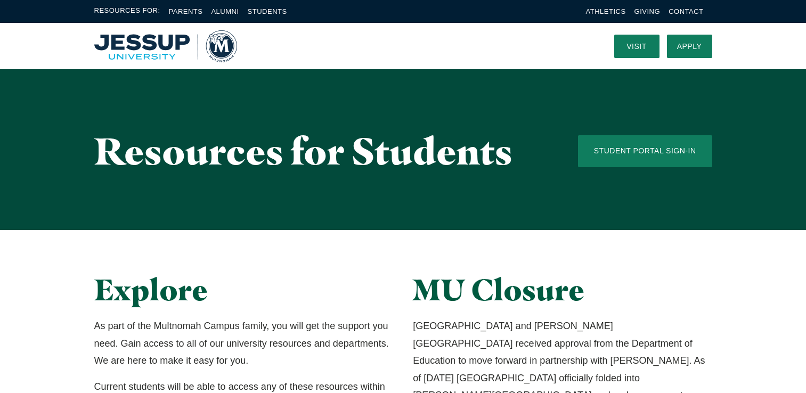 This screenshot has height=393, width=806. Describe the element at coordinates (225, 11) in the screenshot. I see `a: Alumni` at that location.